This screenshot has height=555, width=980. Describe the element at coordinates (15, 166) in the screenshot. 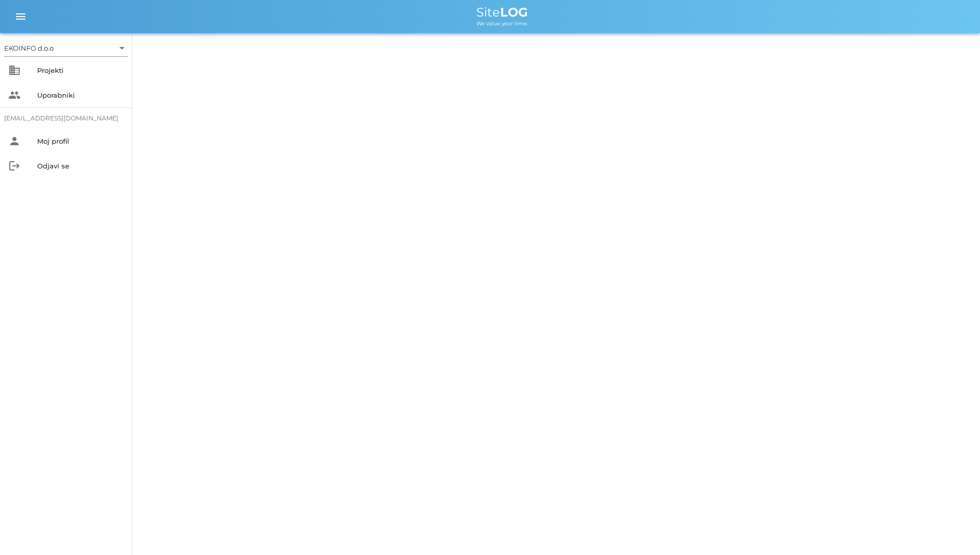

I see `i: logout` at that location.